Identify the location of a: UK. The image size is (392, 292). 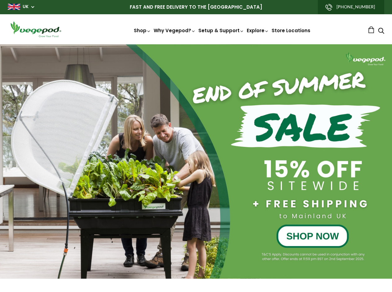
(25, 7).